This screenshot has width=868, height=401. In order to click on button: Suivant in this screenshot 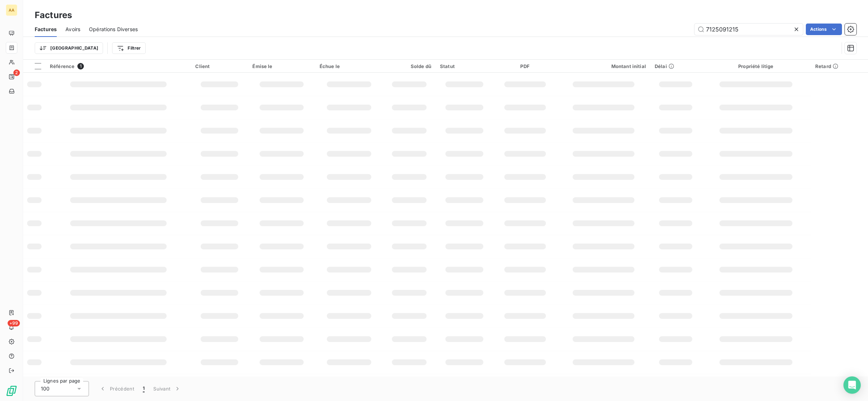, I will do `click(167, 389)`.